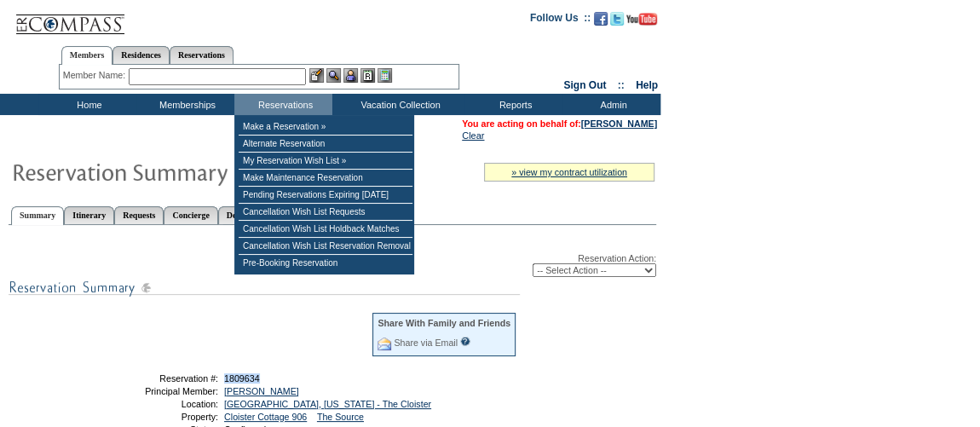  What do you see at coordinates (238, 215) in the screenshot?
I see `a: Detail` at bounding box center [238, 215].